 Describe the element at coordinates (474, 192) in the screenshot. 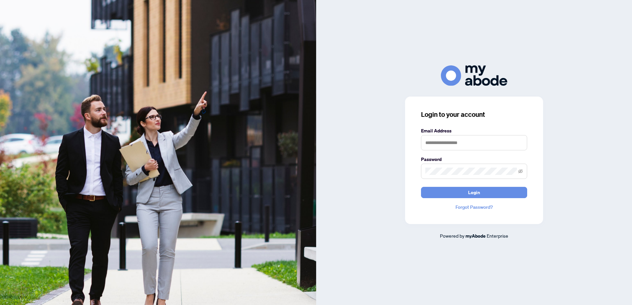

I see `span: Login` at that location.